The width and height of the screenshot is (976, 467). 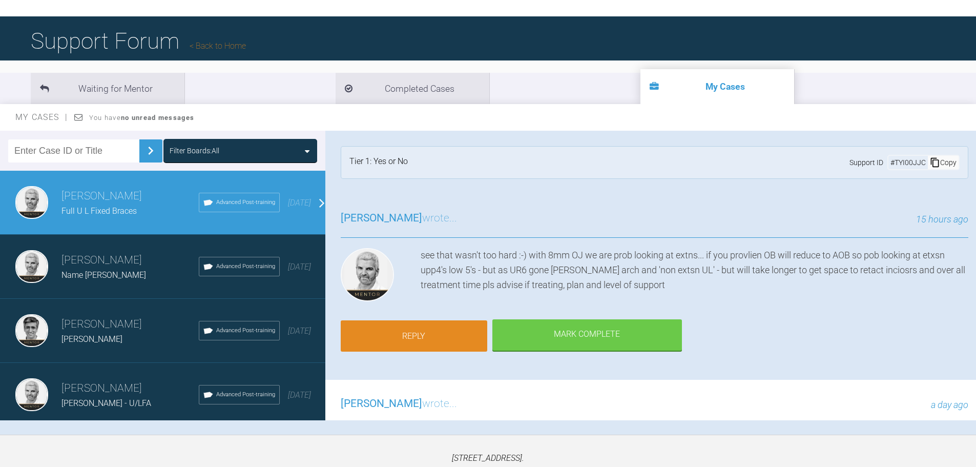 What do you see at coordinates (694, 277) in the screenshot?
I see `div: see that wasn't too hard :-) with 8mm OJ we are prob looking at extns... if you provlien OB will ...` at bounding box center [694, 277].